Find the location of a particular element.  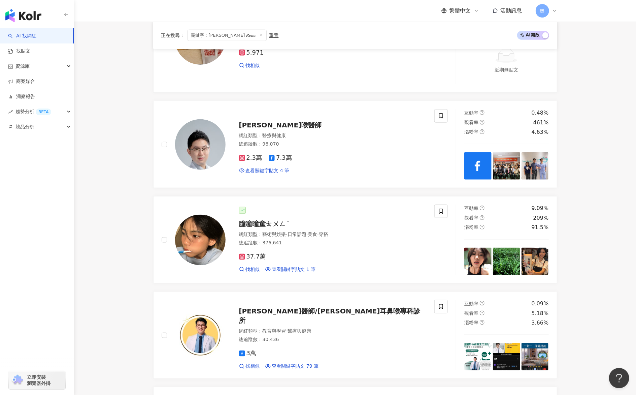

div: 5.18% is located at coordinates (540, 313).